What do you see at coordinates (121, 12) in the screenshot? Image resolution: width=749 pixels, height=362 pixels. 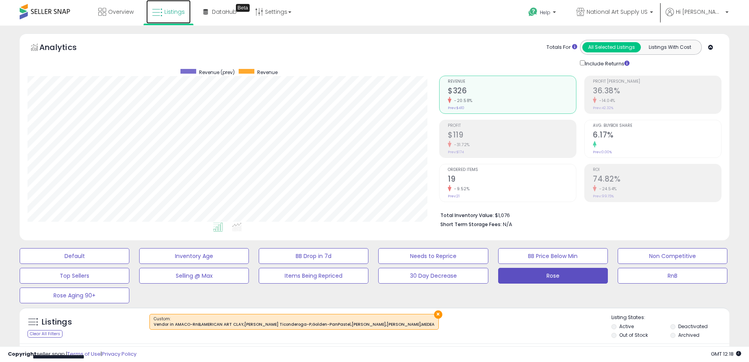 I see `span: Overview` at bounding box center [121, 12].